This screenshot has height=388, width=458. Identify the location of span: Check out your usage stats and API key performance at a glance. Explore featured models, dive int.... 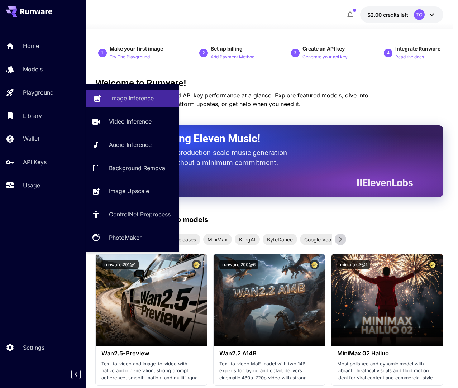
(232, 100).